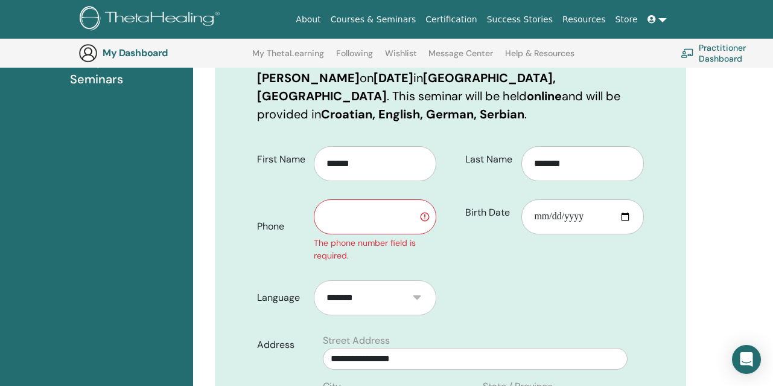  Describe the element at coordinates (520, 19) in the screenshot. I see `a: Success Stories` at that location.